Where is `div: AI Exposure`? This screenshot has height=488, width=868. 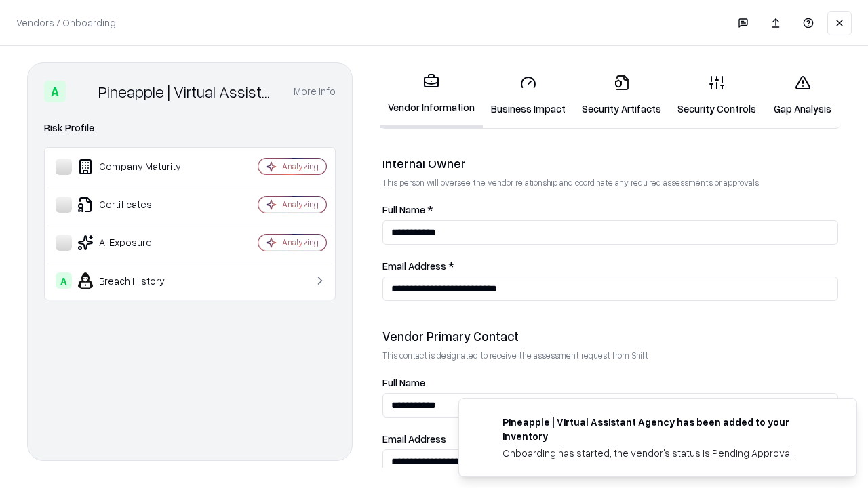 div: AI Exposure is located at coordinates (136, 243).